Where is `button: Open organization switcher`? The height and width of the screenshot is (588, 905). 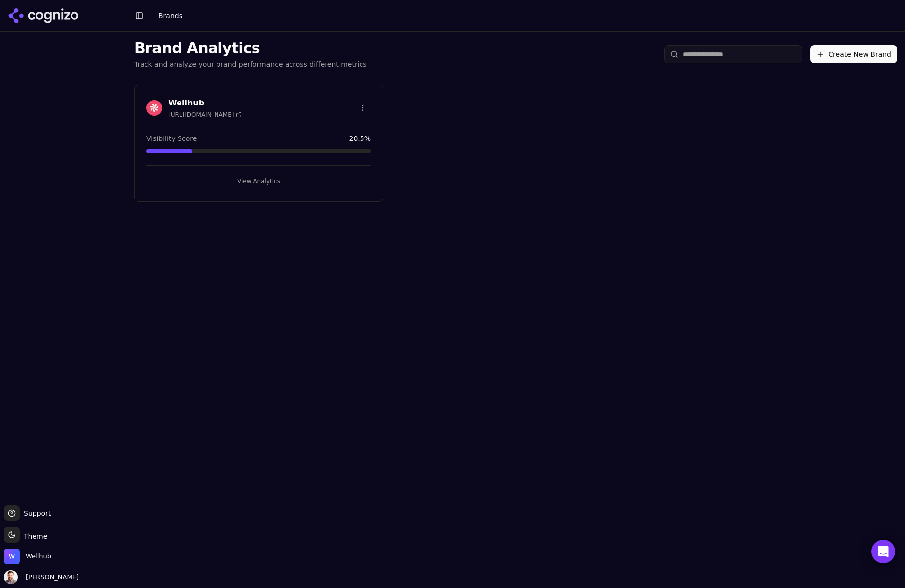
button: Open organization switcher is located at coordinates (27, 556).